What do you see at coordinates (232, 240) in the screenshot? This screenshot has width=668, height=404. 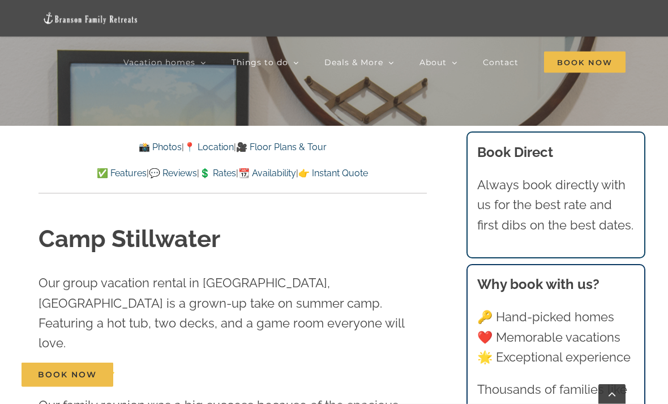 I see `h1: Camp Stillwater` at bounding box center [232, 240].